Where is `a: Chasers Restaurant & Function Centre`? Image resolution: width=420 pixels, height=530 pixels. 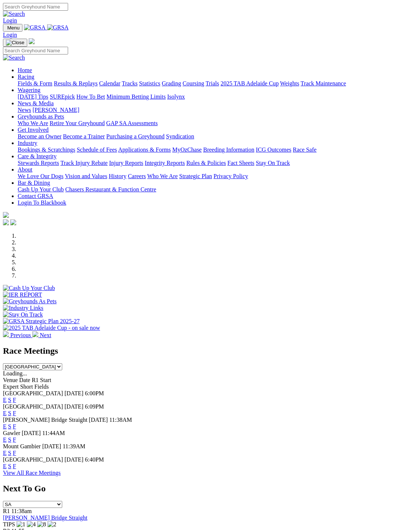
a: Chasers Restaurant & Function Centre is located at coordinates (111, 189).